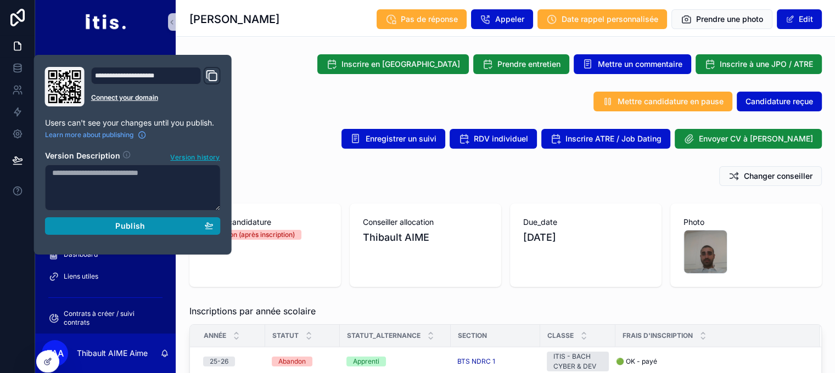 This screenshot has width=835, height=373. I want to click on a: Connect your domain, so click(156, 98).